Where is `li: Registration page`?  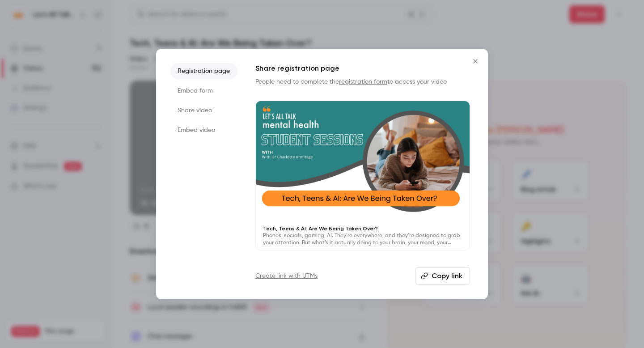
li: Registration page is located at coordinates (204, 71).